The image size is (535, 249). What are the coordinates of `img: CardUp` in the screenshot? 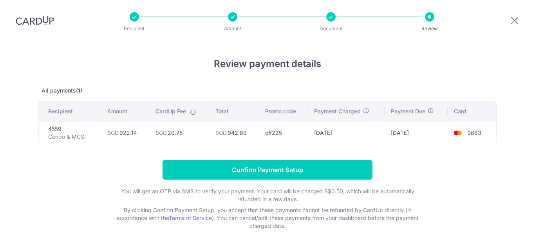 It's located at (35, 20).